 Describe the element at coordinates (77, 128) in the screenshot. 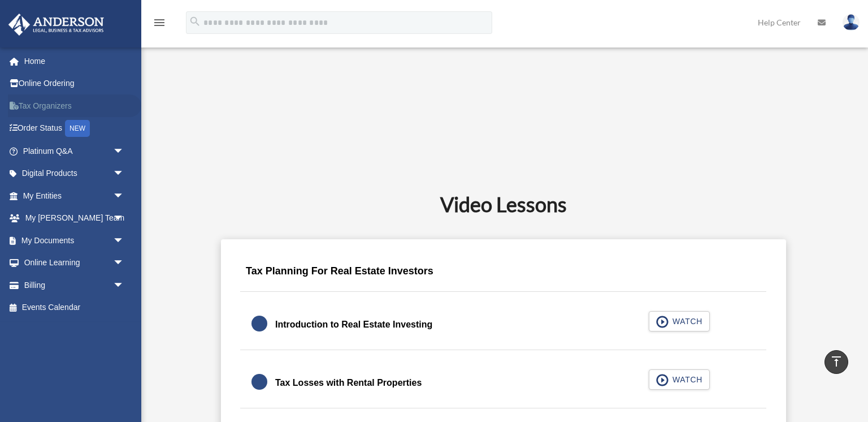

I see `div: NEW` at that location.